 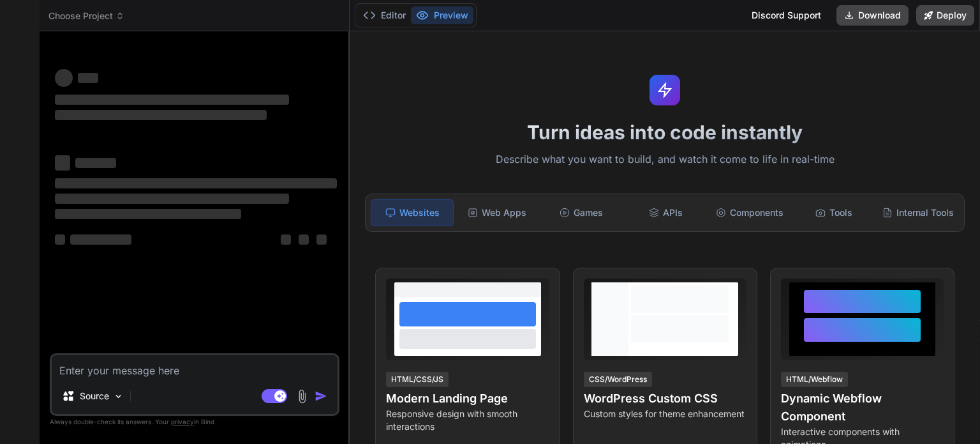 I want to click on div: Internal Tools, so click(x=919, y=213).